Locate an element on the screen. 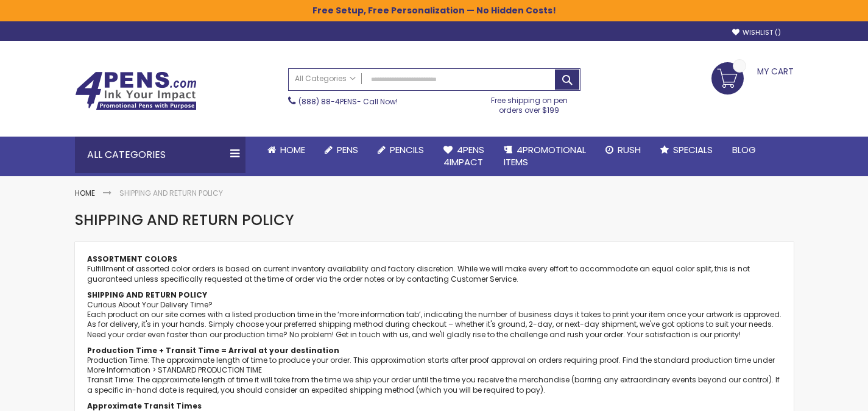 This screenshot has width=868, height=411. a: Wishlist is located at coordinates (756, 32).